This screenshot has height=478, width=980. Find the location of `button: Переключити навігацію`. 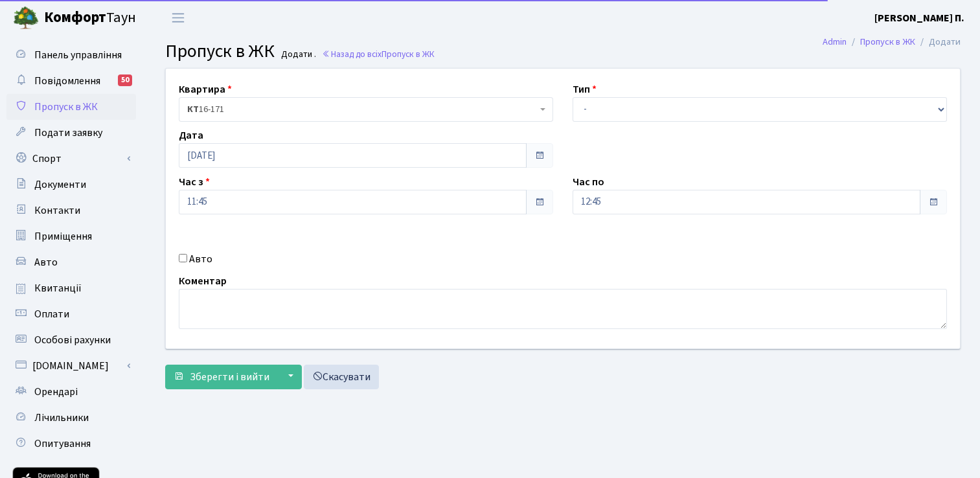

button: Переключити навігацію is located at coordinates (178, 18).